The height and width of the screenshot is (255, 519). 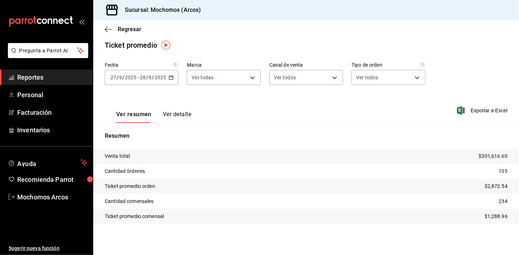 I want to click on svg: Todas las órdenes contabilizan 1 comensal a excepción de órdenes de mesa con comensales obligator..., so click(x=422, y=65).